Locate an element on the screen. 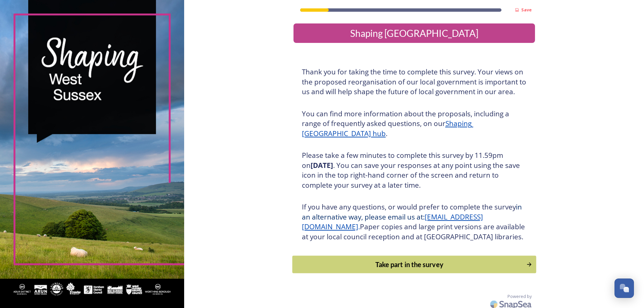  h3: You can find more information about the proposals, including a range of frequently asked question... is located at coordinates (414, 124).